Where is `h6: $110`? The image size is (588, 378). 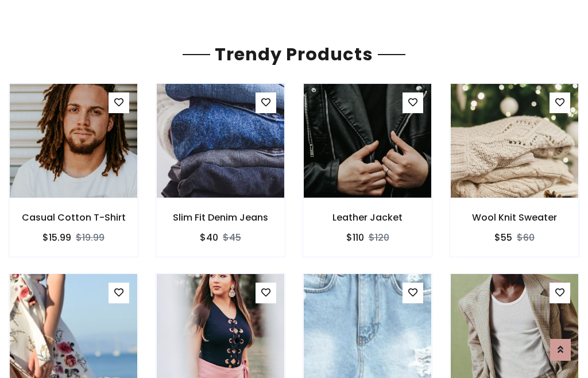
h6: $110 is located at coordinates (355, 237).